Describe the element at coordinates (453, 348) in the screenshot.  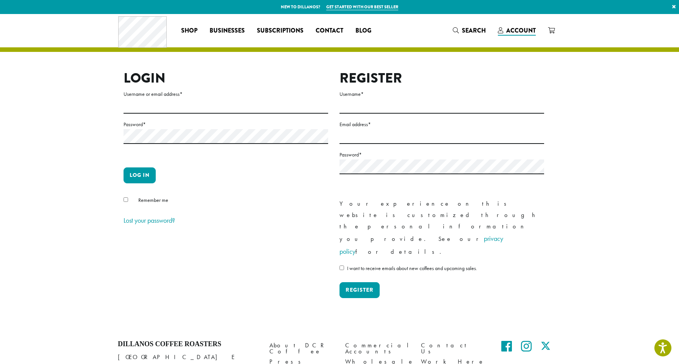
I see `a: Contact Us` at that location.